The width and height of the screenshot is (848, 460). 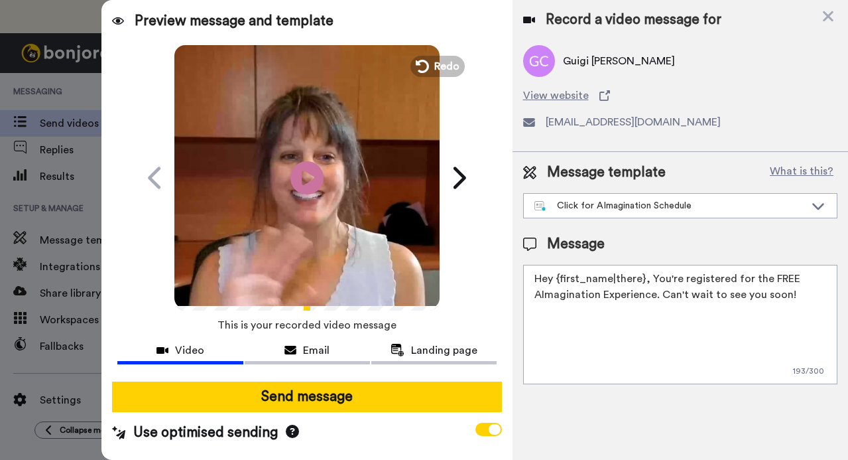 What do you see at coordinates (576, 244) in the screenshot?
I see `span: Message` at bounding box center [576, 244].